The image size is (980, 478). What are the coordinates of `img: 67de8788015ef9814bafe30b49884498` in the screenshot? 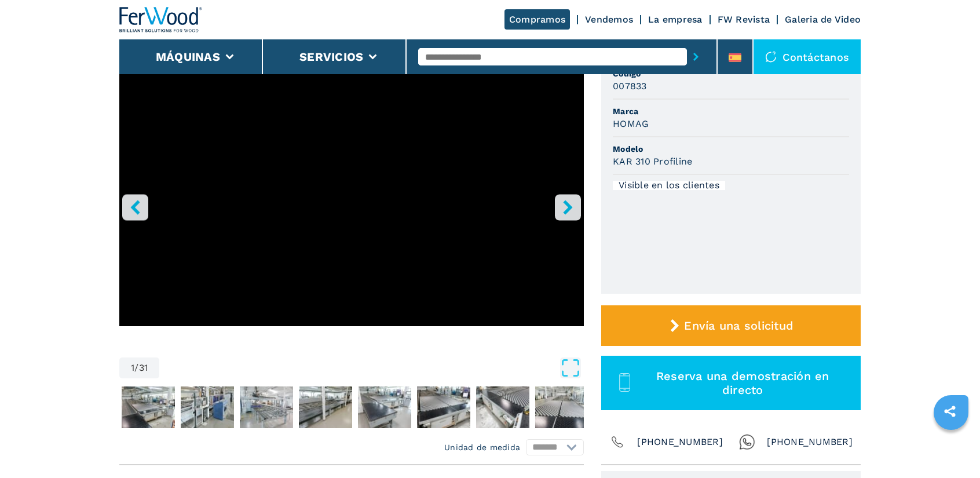 It's located at (148, 408).